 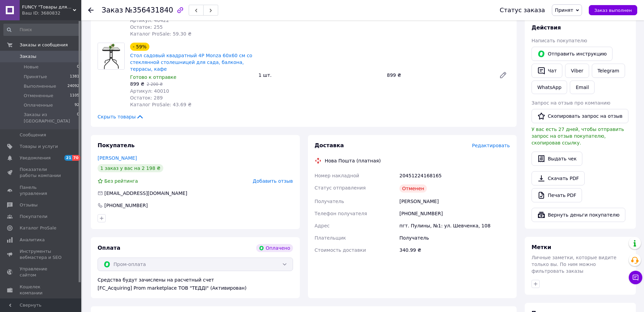 I want to click on div: Получатель, so click(x=455, y=238).